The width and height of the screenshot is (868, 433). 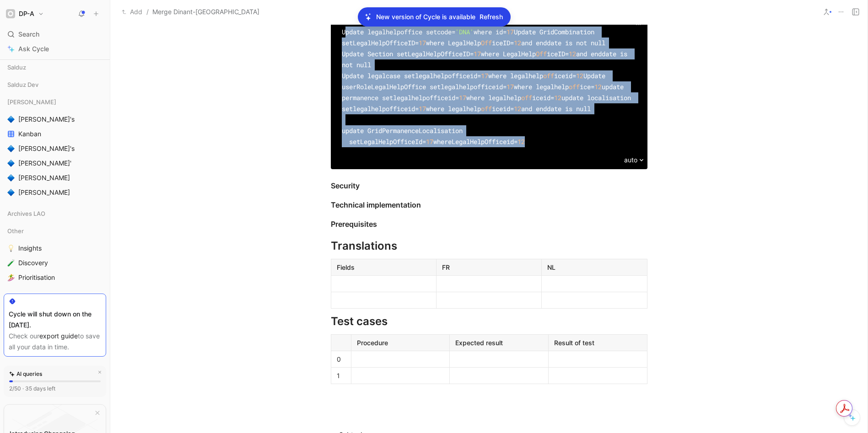 What do you see at coordinates (445, 32) in the screenshot?
I see `span: code` at bounding box center [445, 32].